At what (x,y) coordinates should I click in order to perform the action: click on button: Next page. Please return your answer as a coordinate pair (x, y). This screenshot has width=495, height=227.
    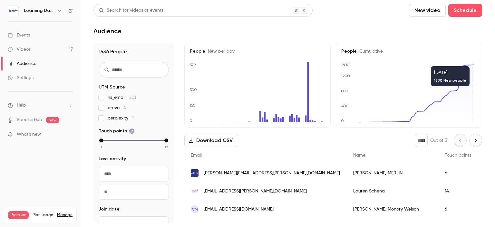
    Looking at the image, I should click on (476, 140).